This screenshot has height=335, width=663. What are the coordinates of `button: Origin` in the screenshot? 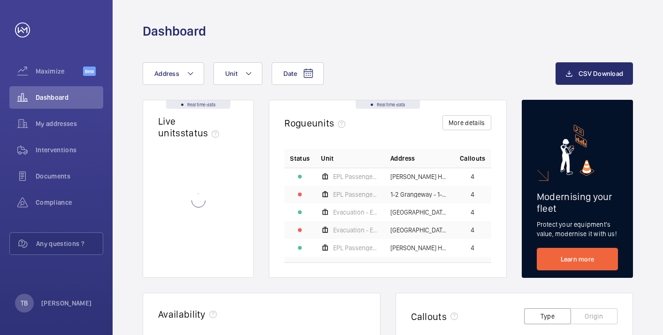 It's located at (594, 316).